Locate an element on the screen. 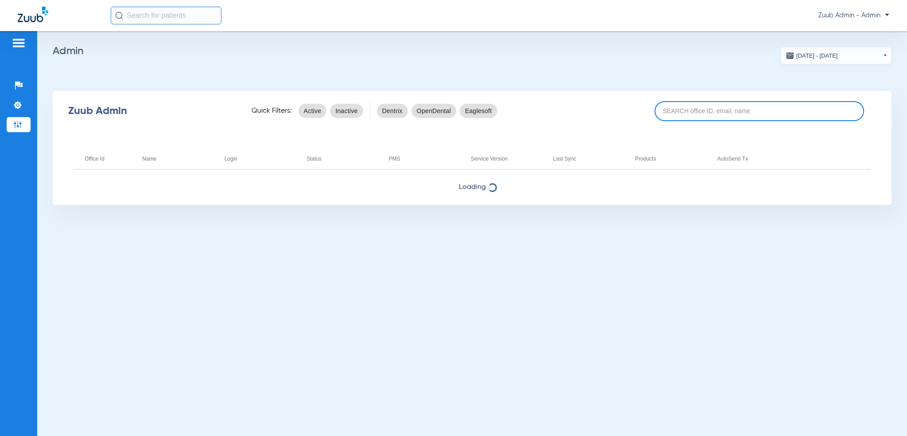  h2: Admin is located at coordinates (472, 51).